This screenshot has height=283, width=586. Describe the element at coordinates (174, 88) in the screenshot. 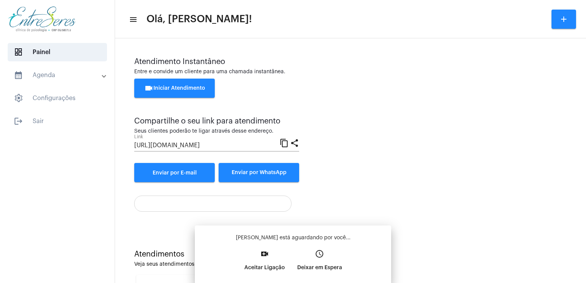

I see `span: Iniciar Atendimento` at that location.